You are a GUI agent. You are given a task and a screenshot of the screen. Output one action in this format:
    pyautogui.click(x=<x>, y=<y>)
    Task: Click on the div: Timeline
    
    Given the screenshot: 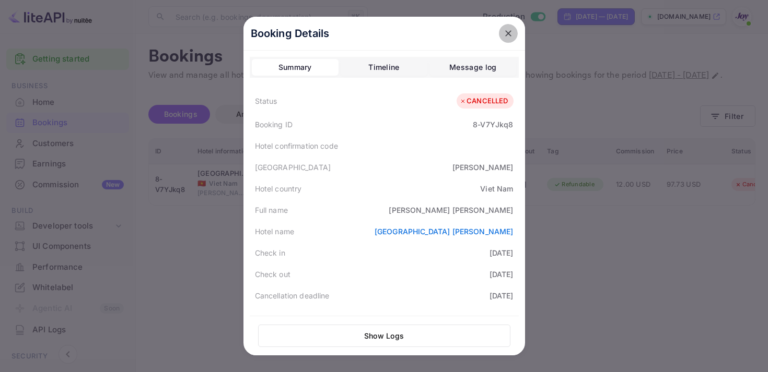 What is the action you would take?
    pyautogui.click(x=383, y=67)
    